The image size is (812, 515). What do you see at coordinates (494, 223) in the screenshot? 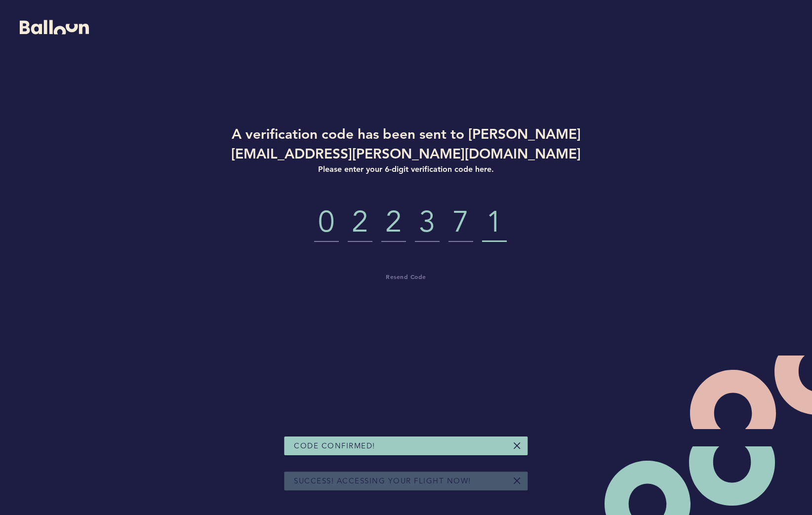
I see `input: Code digit 6` at bounding box center [494, 223].